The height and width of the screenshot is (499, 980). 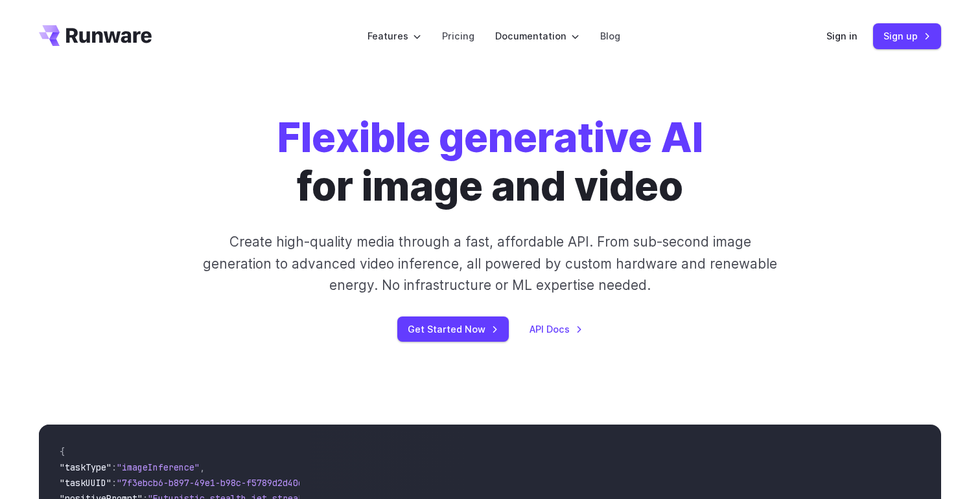 What do you see at coordinates (158, 467) in the screenshot?
I see `span: "imageInference"` at bounding box center [158, 467].